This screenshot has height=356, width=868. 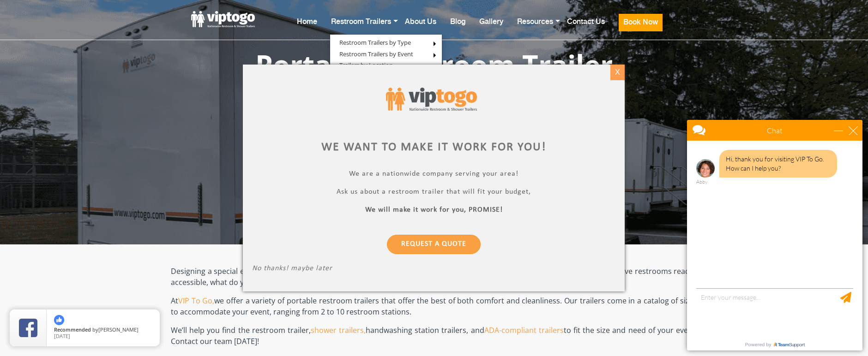 What do you see at coordinates (103, 330) in the screenshot?
I see `span: by` at bounding box center [103, 330].